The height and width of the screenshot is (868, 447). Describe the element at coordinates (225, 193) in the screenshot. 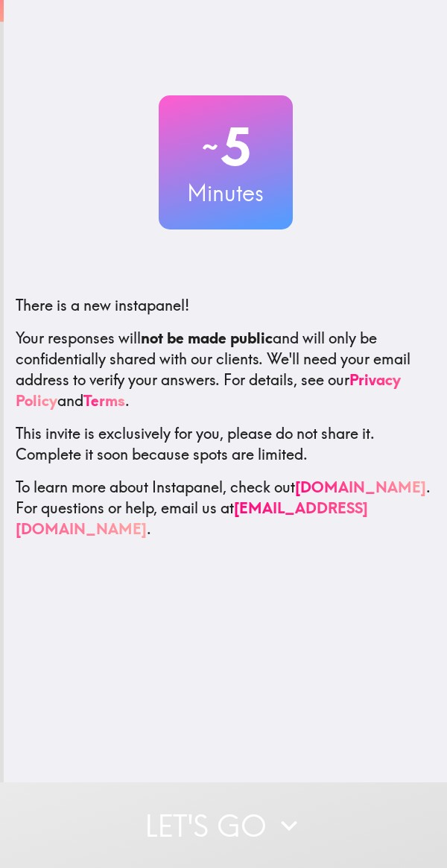

I see `h3: Minutes` at that location.